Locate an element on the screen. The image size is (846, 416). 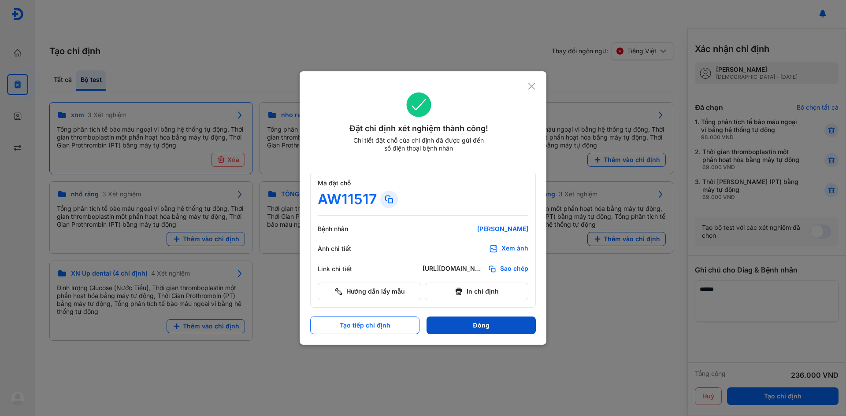
button: In chỉ định is located at coordinates (476, 292).